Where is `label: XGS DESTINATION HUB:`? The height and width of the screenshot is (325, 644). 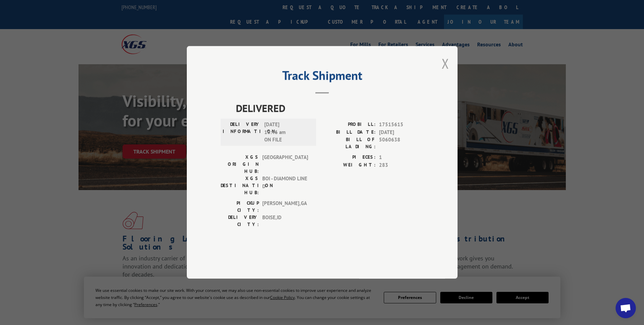
label: XGS DESTINATION HUB: is located at coordinates (240, 186).